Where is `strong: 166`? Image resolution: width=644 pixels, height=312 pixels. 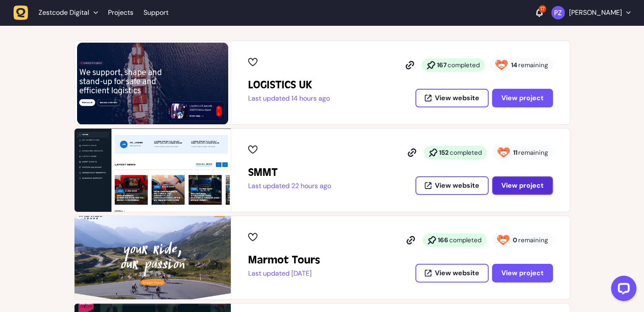
strong: 166 is located at coordinates (443, 240).